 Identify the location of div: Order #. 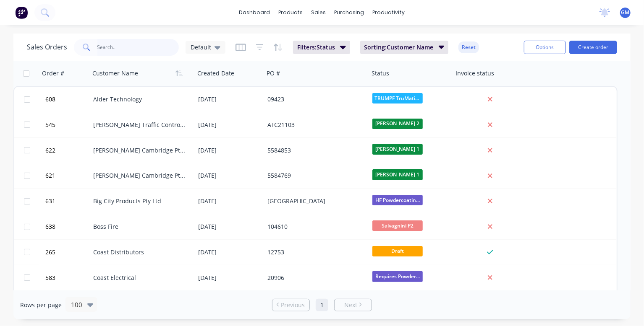
(53, 73).